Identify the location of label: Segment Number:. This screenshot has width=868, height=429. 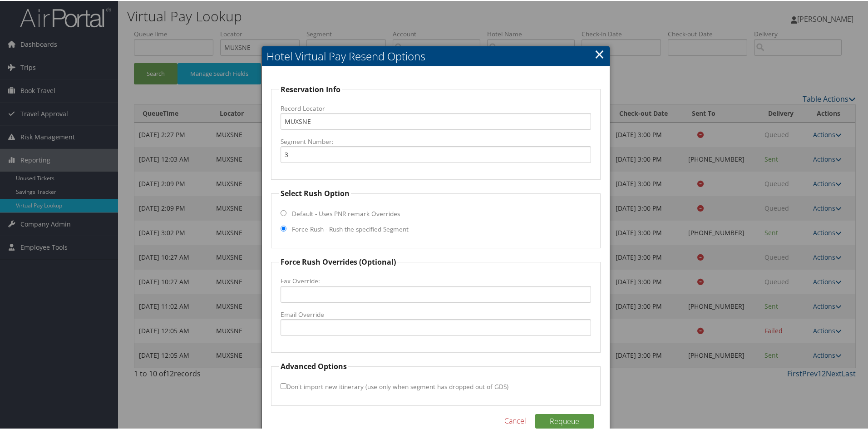
(436, 141).